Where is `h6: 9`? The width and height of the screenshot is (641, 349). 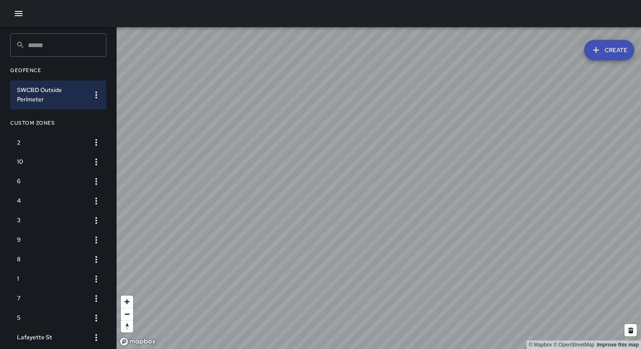 h6: 9 is located at coordinates (51, 240).